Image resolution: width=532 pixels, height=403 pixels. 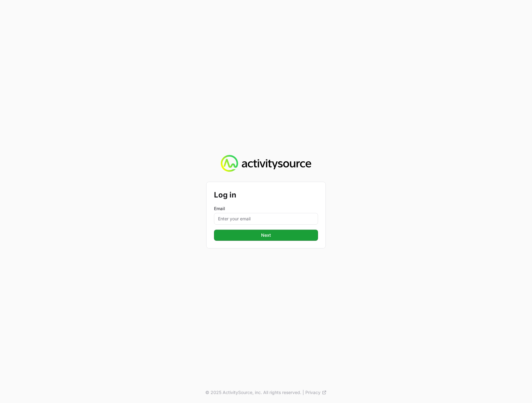 What do you see at coordinates (315, 392) in the screenshot?
I see `a: Privacy` at bounding box center [315, 392].